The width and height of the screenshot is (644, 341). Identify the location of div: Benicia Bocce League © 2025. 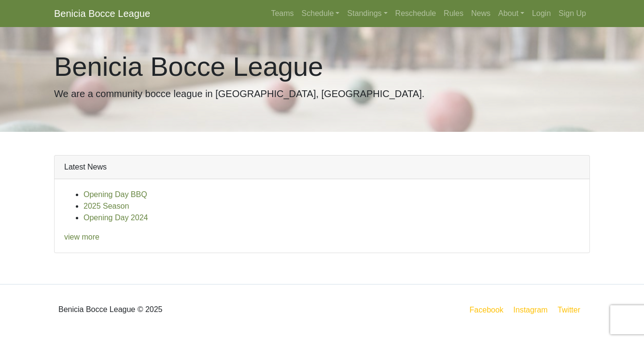
(185, 310).